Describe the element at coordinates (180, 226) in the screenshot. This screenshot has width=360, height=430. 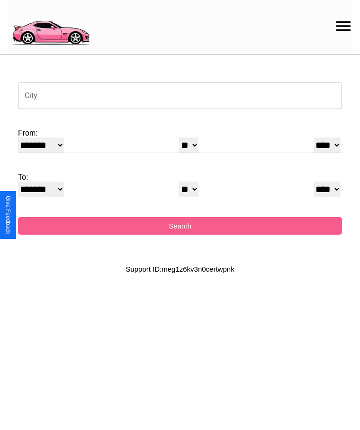
I see `button: Search` at that location.